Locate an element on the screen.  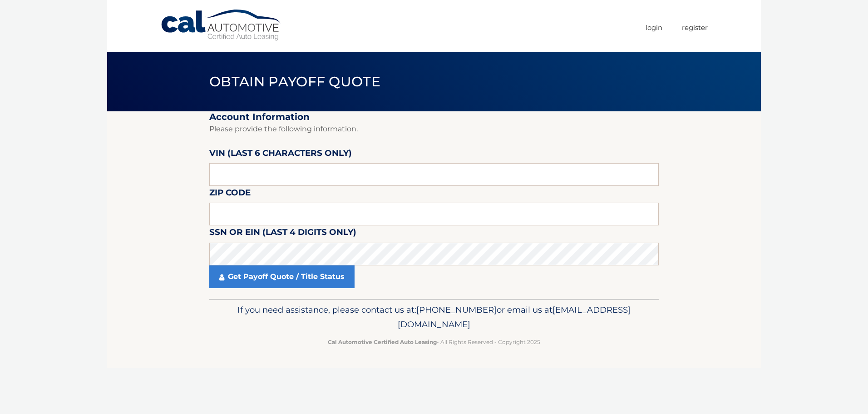
p: Please provide the following information. is located at coordinates (434, 129).